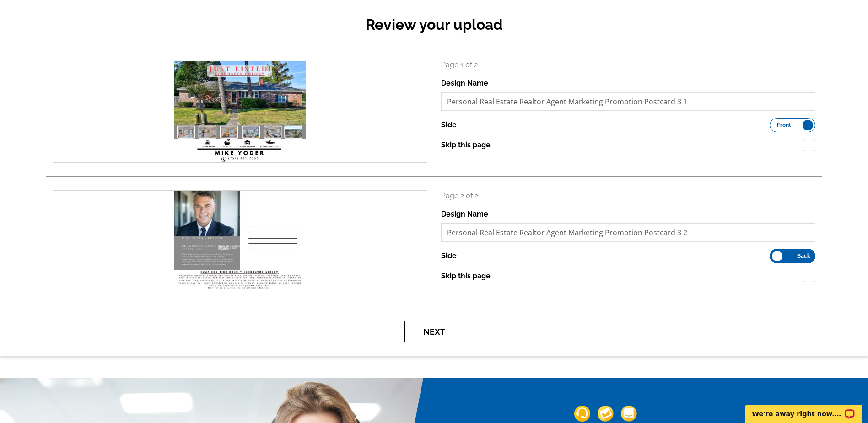 This screenshot has height=423, width=868. What do you see at coordinates (434, 332) in the screenshot?
I see `button: Next` at bounding box center [434, 332].